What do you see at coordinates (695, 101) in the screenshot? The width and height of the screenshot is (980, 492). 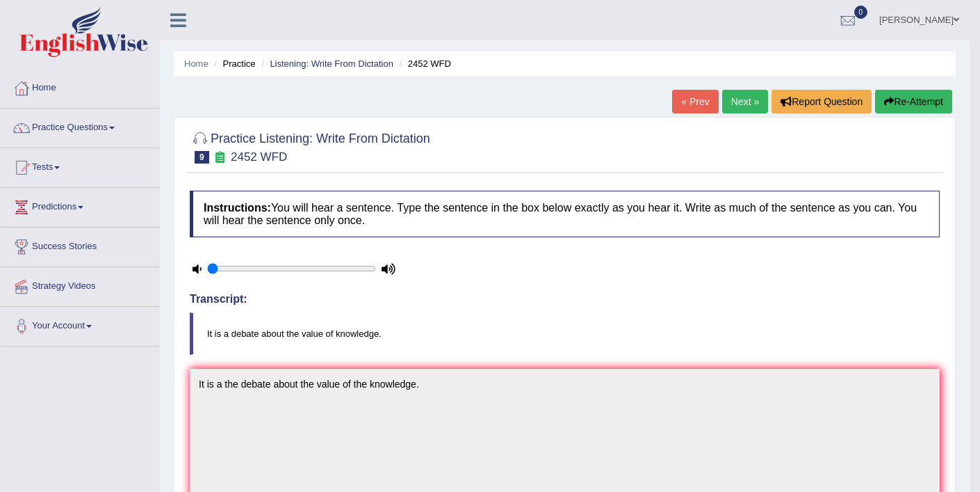 I see `a: « Prev` at bounding box center [695, 101].